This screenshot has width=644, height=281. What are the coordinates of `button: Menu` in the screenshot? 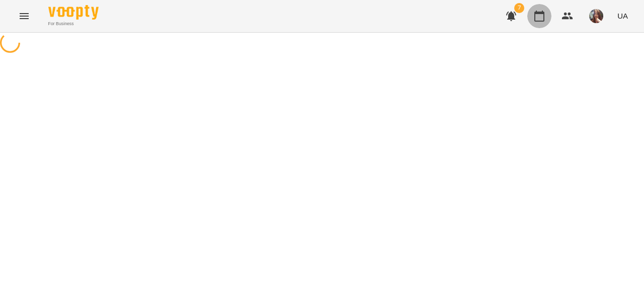 It's located at (24, 16).